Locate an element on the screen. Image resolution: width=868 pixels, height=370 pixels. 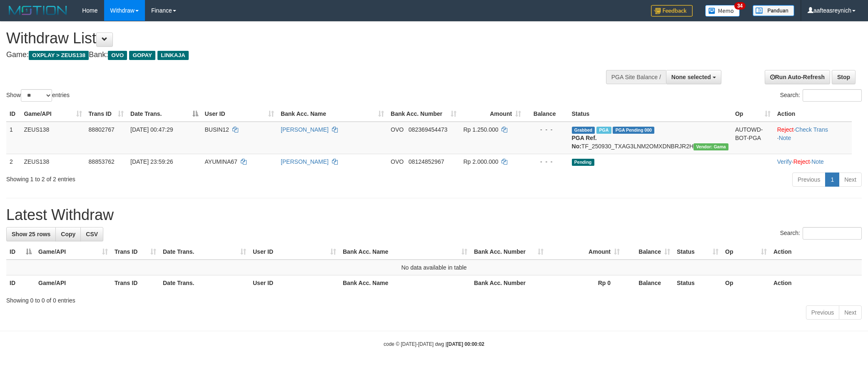
th: Amount: activate to sort column ascending is located at coordinates (585, 251).